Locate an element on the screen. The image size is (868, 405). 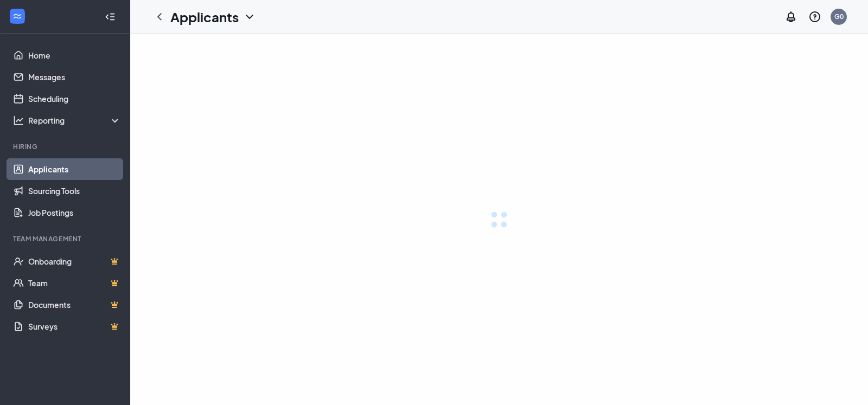
a: SurveysCrown is located at coordinates (74, 327).